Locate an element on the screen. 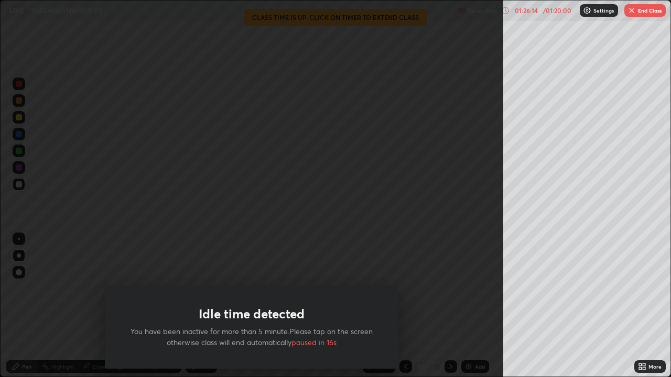 This screenshot has width=671, height=377. button: End Class is located at coordinates (644, 10).